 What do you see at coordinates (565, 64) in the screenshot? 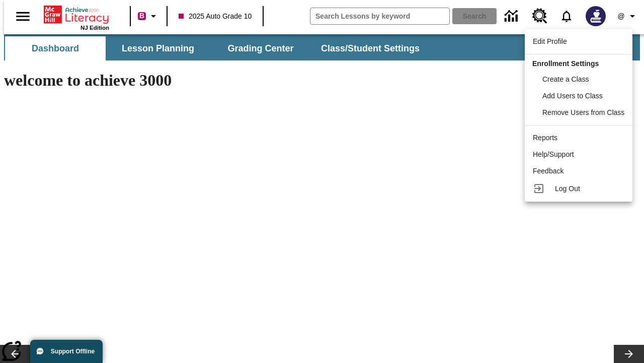
I see `span: Enrollment Settings` at bounding box center [565, 64].